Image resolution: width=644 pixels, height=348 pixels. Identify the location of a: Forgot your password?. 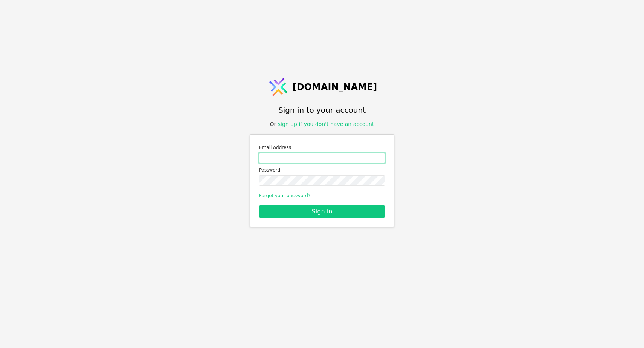
(285, 195).